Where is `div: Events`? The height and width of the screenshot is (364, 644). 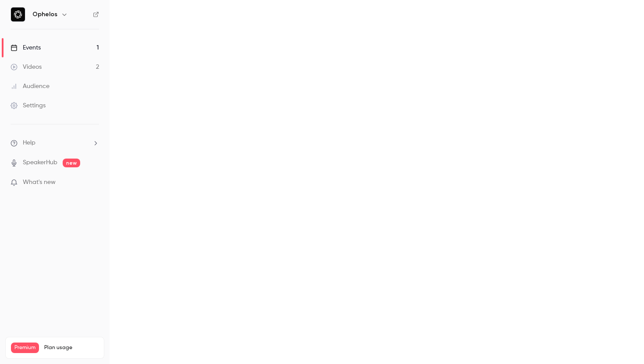 div: Events is located at coordinates (25, 47).